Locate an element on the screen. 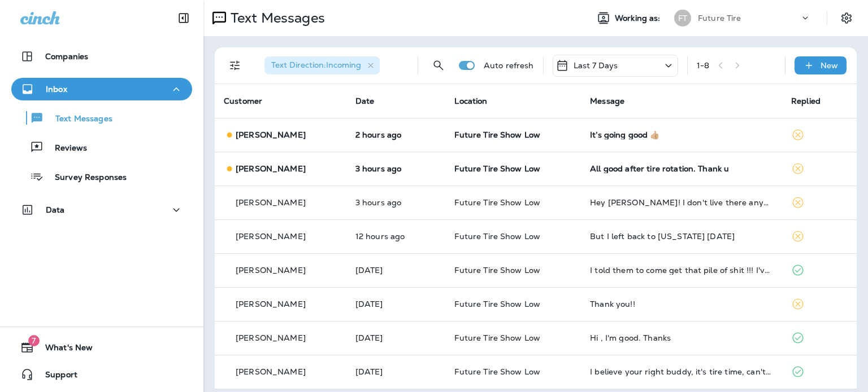 This screenshot has height=392, width=868. span: Working as: is located at coordinates (638, 18).